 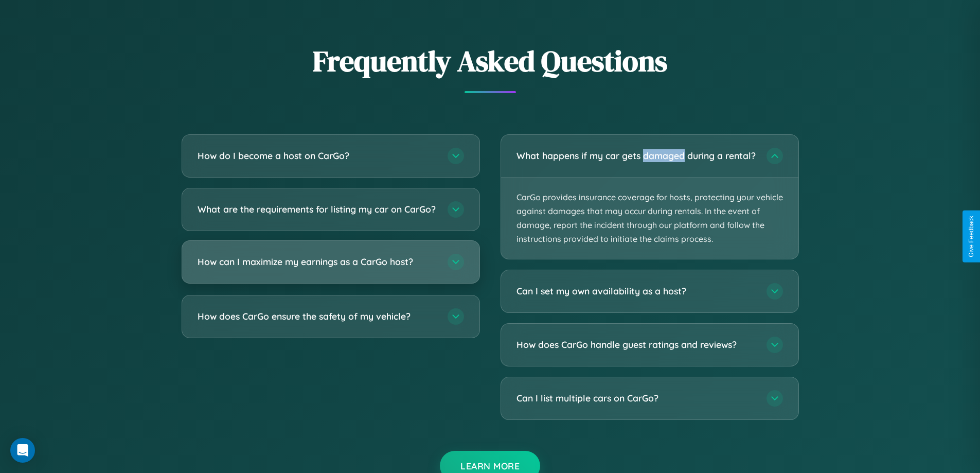 I want to click on div: Open Intercom Messenger, so click(x=23, y=450).